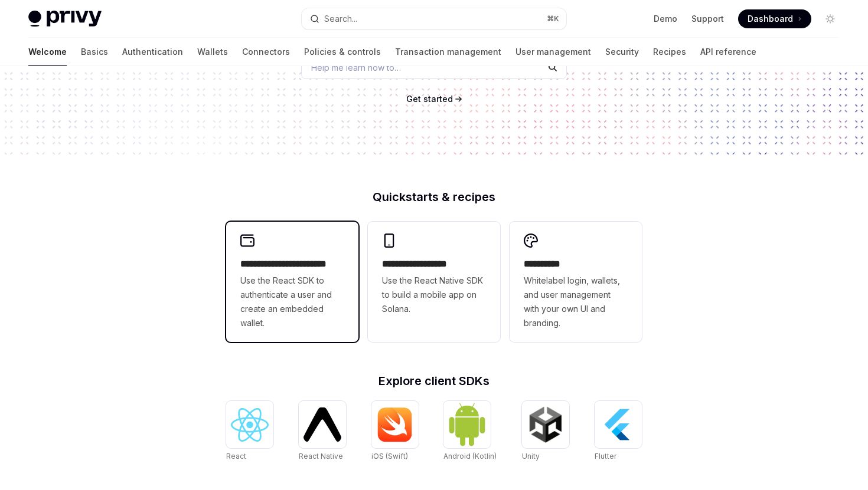  I want to click on a: Transaction management, so click(448, 52).